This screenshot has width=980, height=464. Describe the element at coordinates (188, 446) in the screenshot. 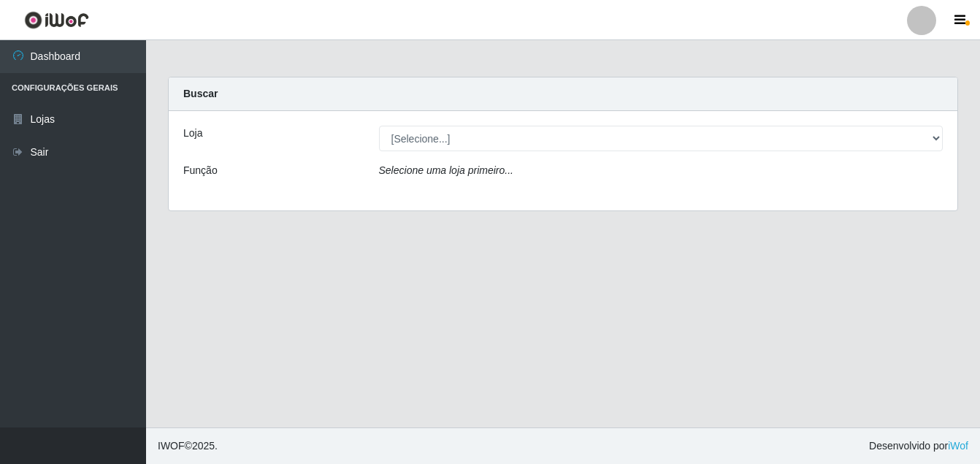

I see `span: © 2025 .` at that location.